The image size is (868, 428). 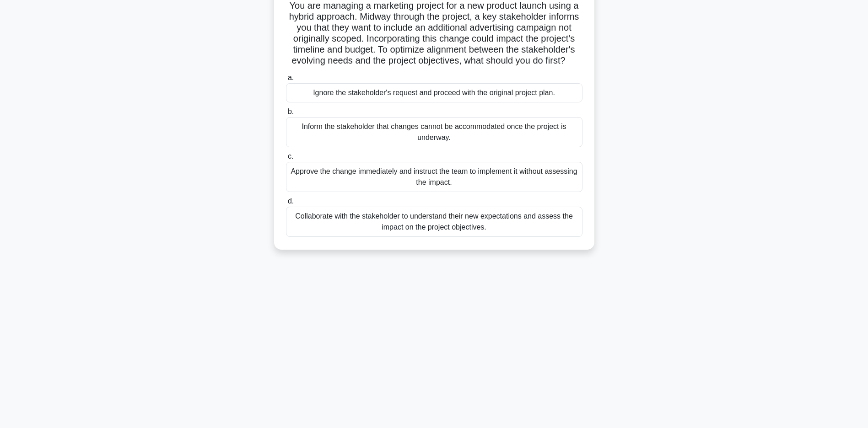 I want to click on span: d., so click(x=291, y=201).